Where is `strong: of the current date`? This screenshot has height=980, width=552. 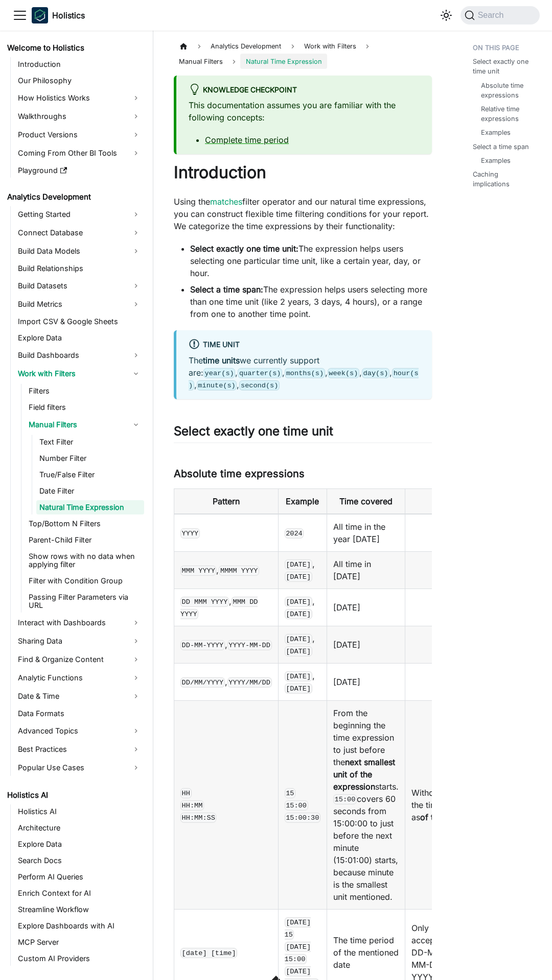 strong: of the current date is located at coordinates (456, 818).